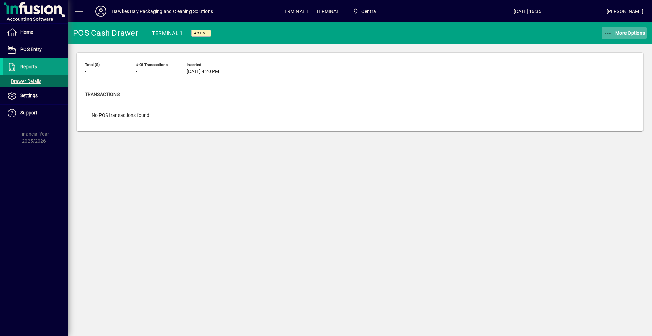 The height and width of the screenshot is (336, 652). Describe the element at coordinates (106, 33) in the screenshot. I see `div: POS Cash Drawer` at that location.